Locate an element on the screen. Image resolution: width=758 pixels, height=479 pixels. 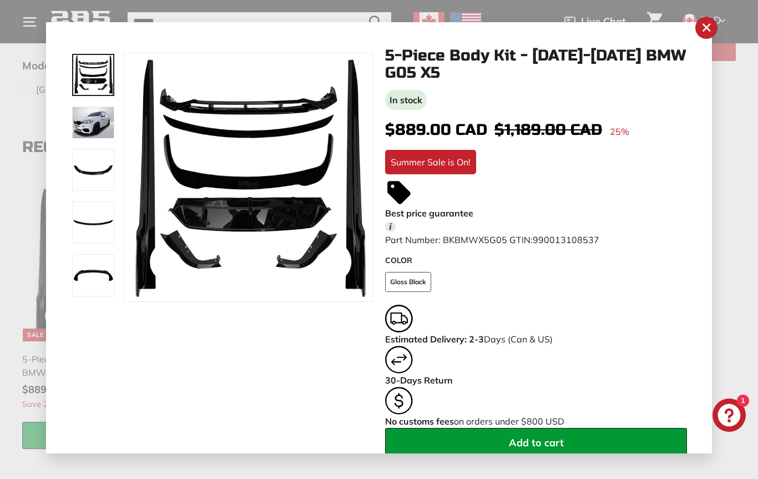
span: i is located at coordinates (390, 226).